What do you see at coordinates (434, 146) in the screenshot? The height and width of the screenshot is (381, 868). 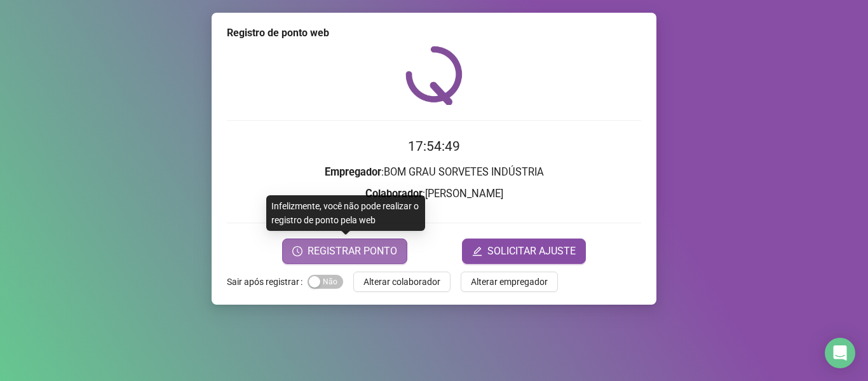 I see `time: 17:54:49` at bounding box center [434, 146].